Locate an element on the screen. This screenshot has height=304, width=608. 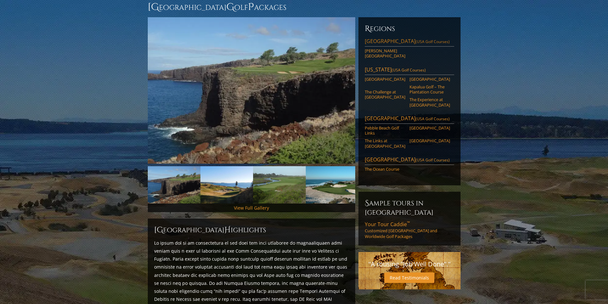
sup: ™ is located at coordinates (408, 223).